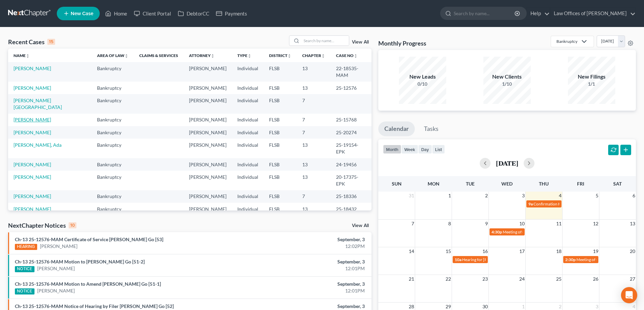 The height and width of the screenshot is (310, 644). I want to click on span: Mon, so click(433, 184).